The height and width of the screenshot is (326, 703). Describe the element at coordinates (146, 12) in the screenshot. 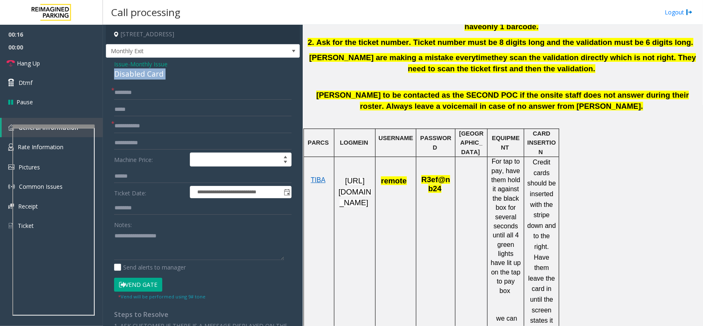

I see `h3: Call processing` at that location.